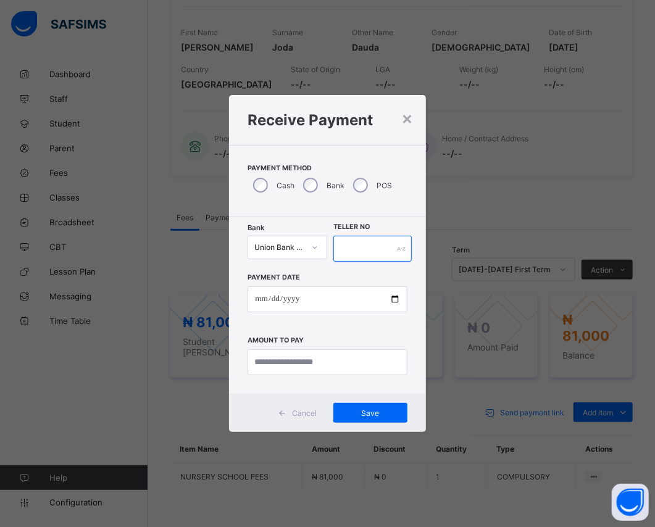  I want to click on div: Union Bank - BISHAQS GLOBAL ACADEMY, so click(279, 248).